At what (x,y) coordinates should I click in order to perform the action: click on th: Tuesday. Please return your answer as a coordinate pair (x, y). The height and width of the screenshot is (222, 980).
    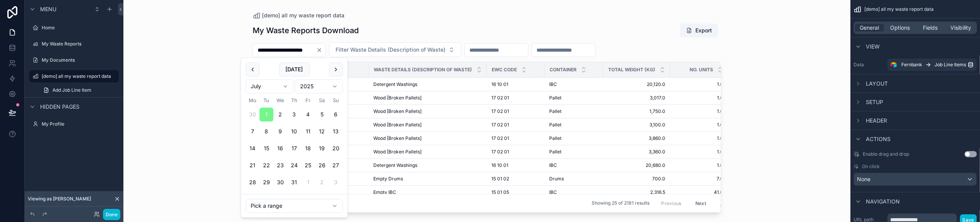
    Looking at the image, I should click on (267, 100).